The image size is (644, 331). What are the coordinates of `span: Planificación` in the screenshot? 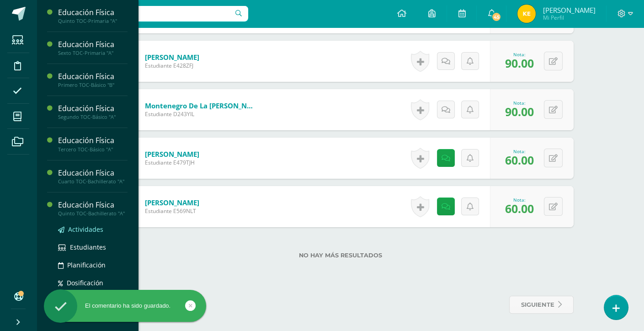 It's located at (87, 265).